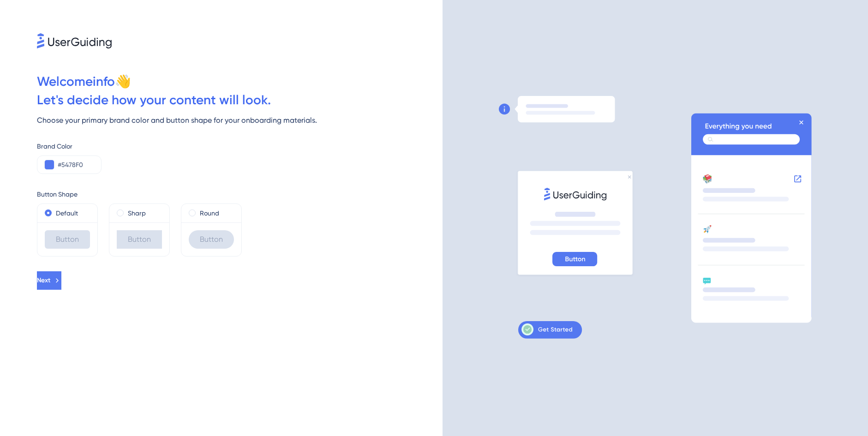 The height and width of the screenshot is (436, 868). I want to click on div: Let ' s decide how your content will look., so click(239, 100).